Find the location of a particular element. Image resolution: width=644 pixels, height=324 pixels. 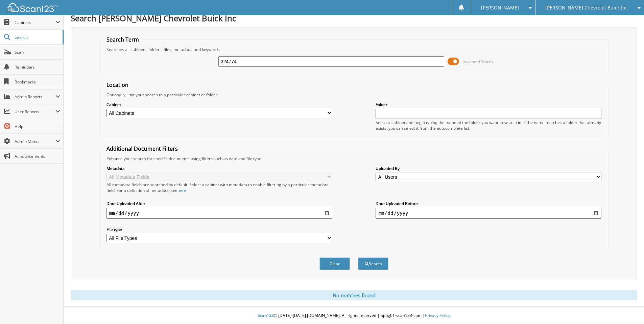

div: Searches all cabinets, folders, files, metadata, and keywords is located at coordinates (354, 49).